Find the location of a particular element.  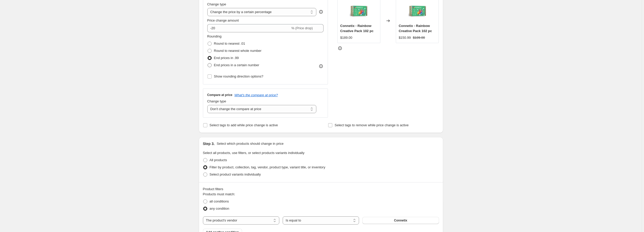

span: Round to nearest whole number is located at coordinates (237, 51).